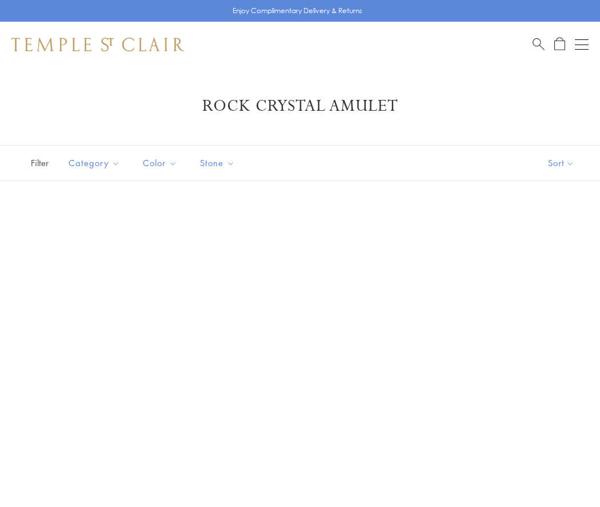  I want to click on span: Color, so click(161, 163).